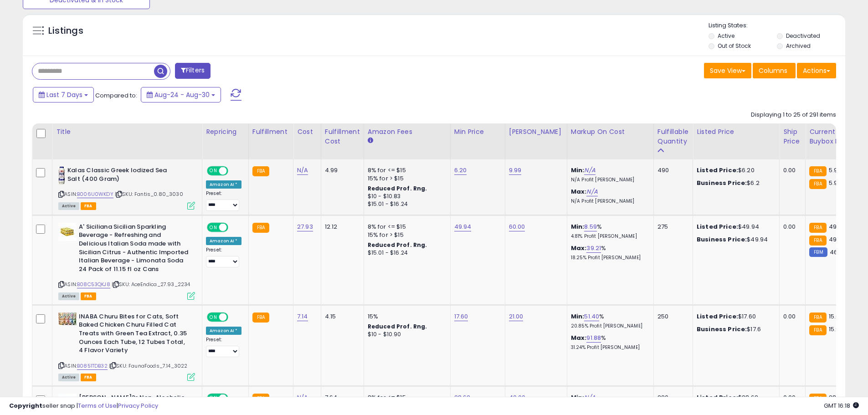 This screenshot has height=415, width=868. I want to click on a: 8.59, so click(590, 227).